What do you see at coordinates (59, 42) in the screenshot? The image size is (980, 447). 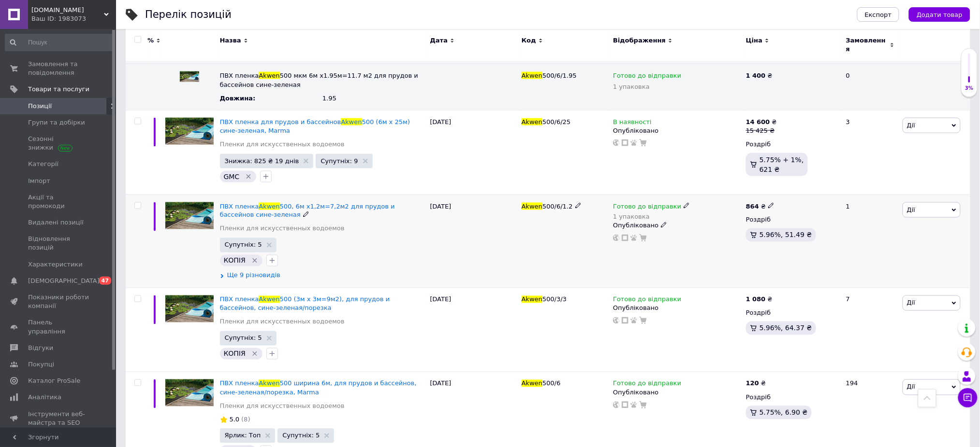 I see `input: Пошук` at bounding box center [59, 42].